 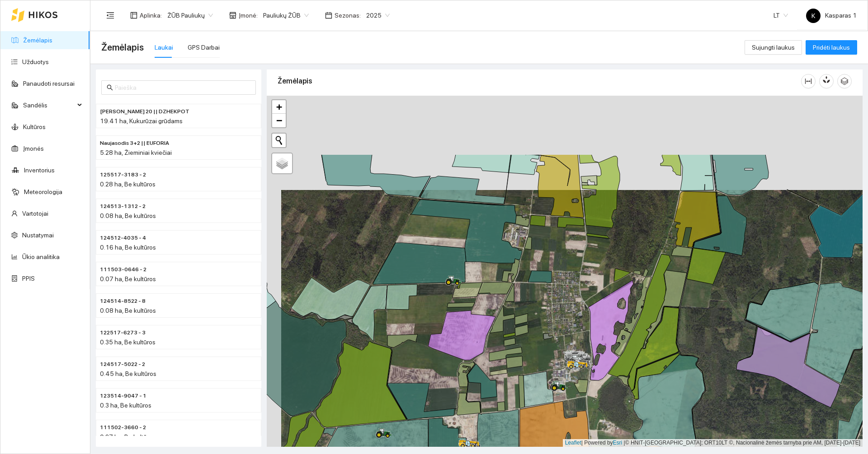 I want to click on span: 0.28 ha, Be kultūros, so click(x=127, y=184).